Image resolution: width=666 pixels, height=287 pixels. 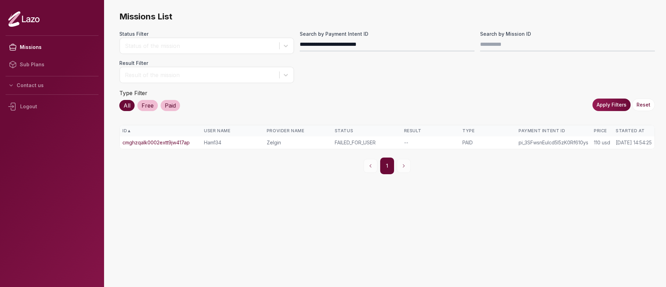 I want to click on div: Zelgin, so click(x=298, y=143).